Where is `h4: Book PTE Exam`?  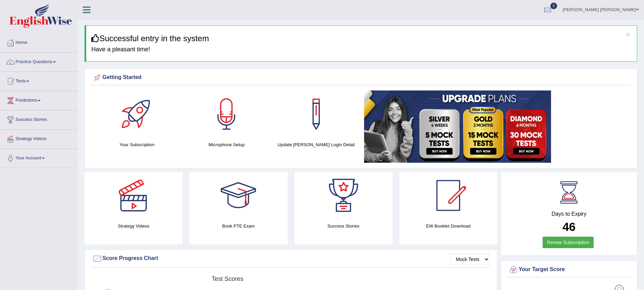 h4: Book PTE Exam is located at coordinates (238, 226).